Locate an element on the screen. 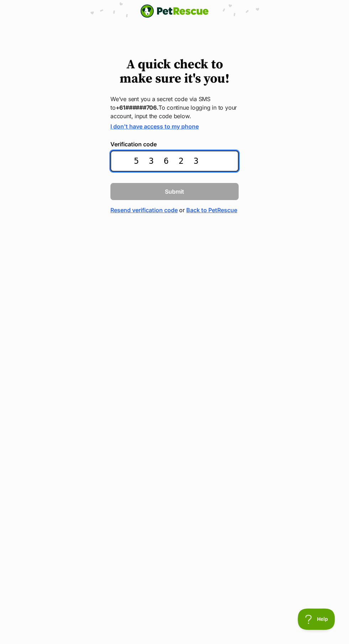 The width and height of the screenshot is (349, 644). strong: +61######706. is located at coordinates (137, 107).